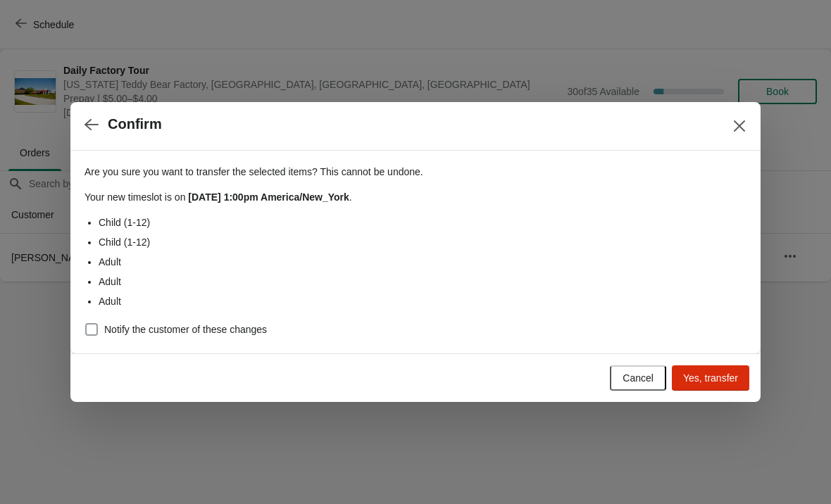  I want to click on p: Your new timeslot is on ., so click(416, 198).